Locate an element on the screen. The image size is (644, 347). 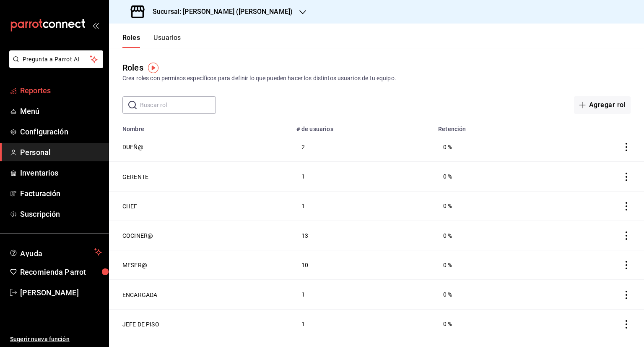
span: Suscripción is located at coordinates (61, 213).